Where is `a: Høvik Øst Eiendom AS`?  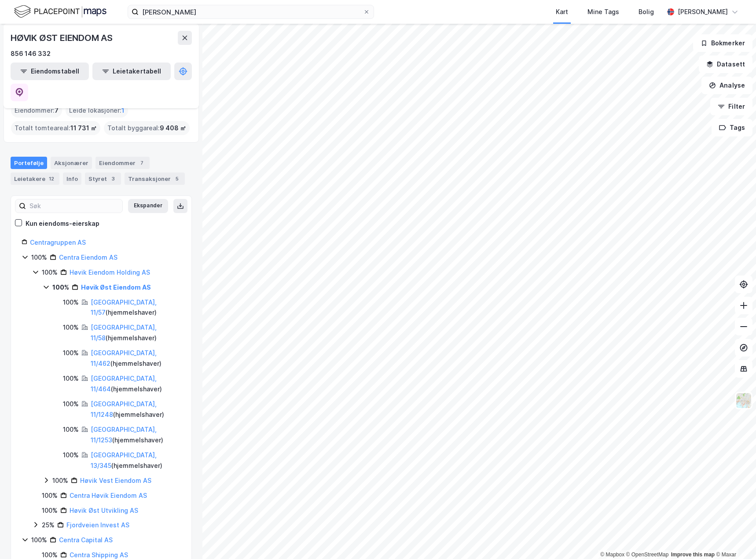
a: Høvik Øst Eiendom AS is located at coordinates (116, 287).